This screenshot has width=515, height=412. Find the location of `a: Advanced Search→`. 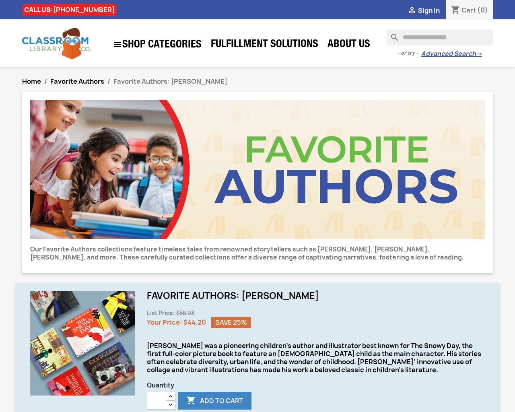

a: Advanced Search→ is located at coordinates (452, 54).